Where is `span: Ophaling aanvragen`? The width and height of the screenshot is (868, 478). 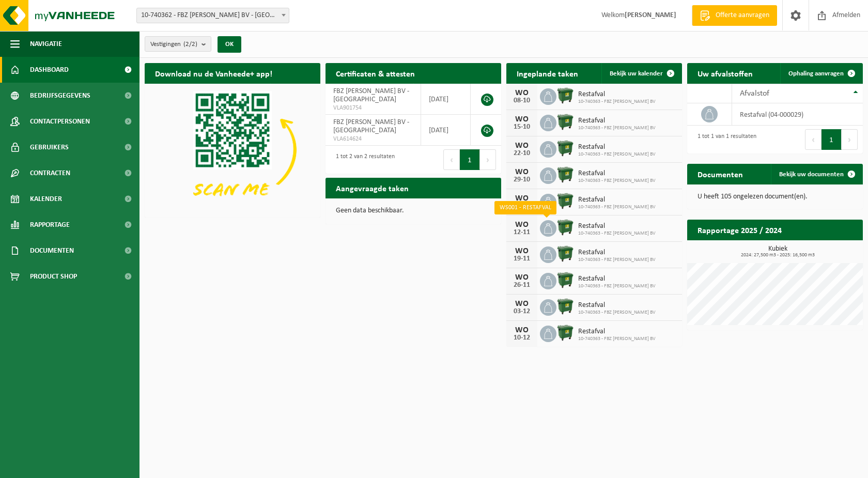
span: Ophaling aanvragen is located at coordinates (816, 74).